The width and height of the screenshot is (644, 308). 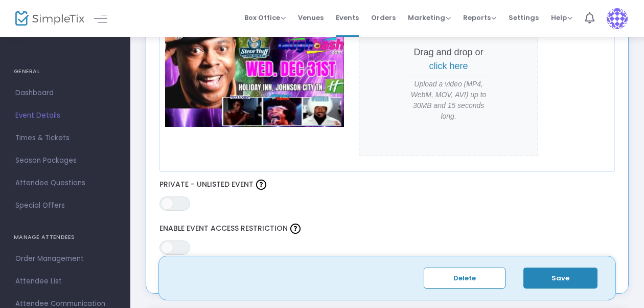 I want to click on h4: MANAGE ATTENDEES, so click(x=65, y=237).